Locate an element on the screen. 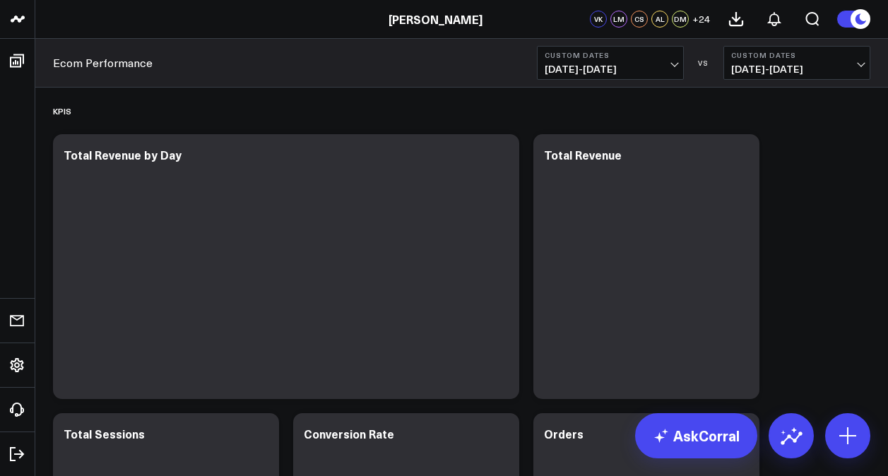  div: KPIS is located at coordinates (62, 111).